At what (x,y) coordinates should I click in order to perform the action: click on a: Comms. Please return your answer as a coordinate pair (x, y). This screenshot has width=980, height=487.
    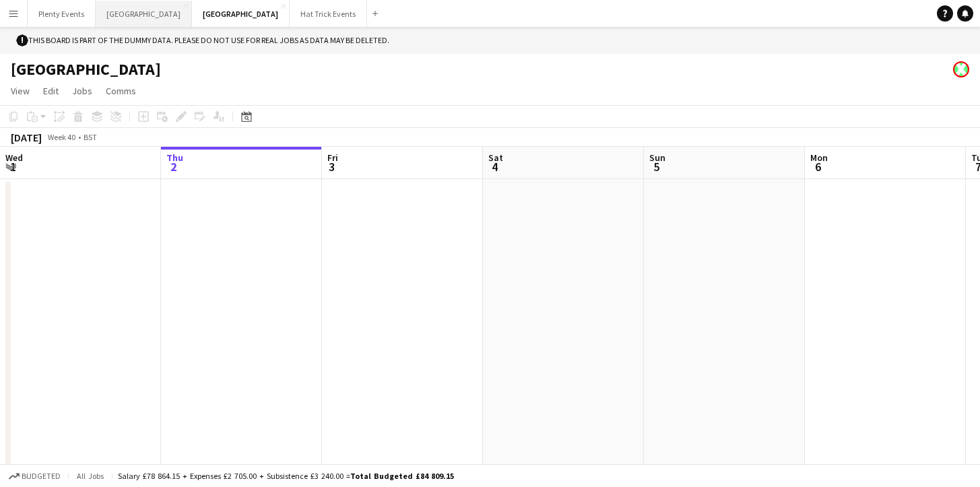
    Looking at the image, I should click on (121, 91).